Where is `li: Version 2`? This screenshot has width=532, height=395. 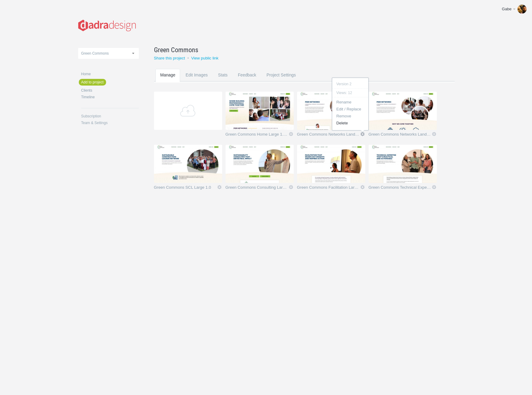 li: Version 2 is located at coordinates (350, 85).